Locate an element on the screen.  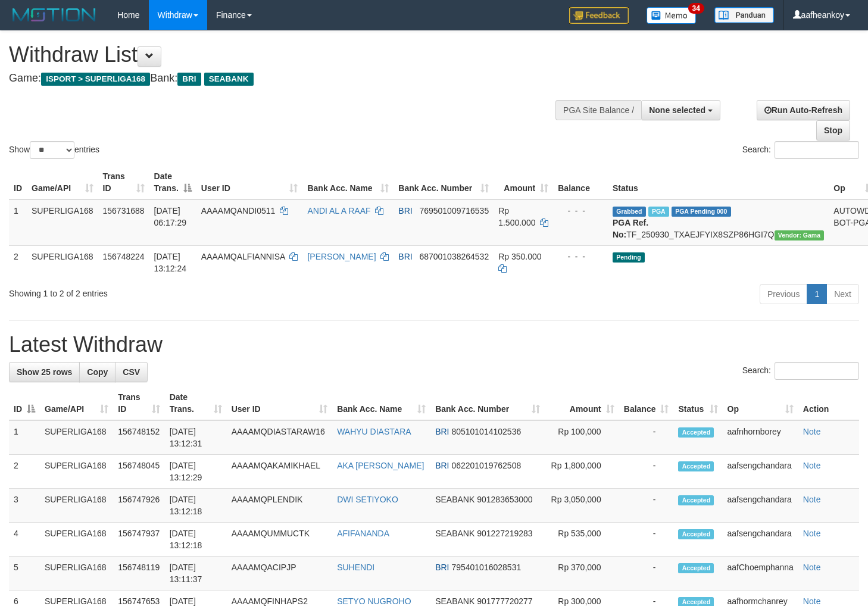
th: Status: activate to sort column ascending is located at coordinates (698, 404).